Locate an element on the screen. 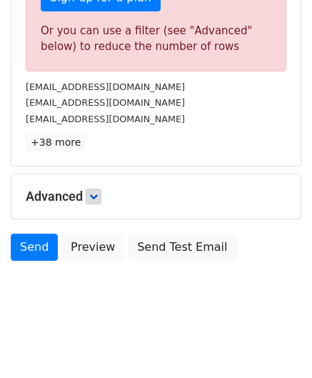  a: Send Test Email is located at coordinates (182, 247).